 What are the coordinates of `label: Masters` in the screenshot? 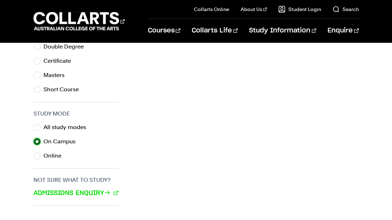 It's located at (57, 75).